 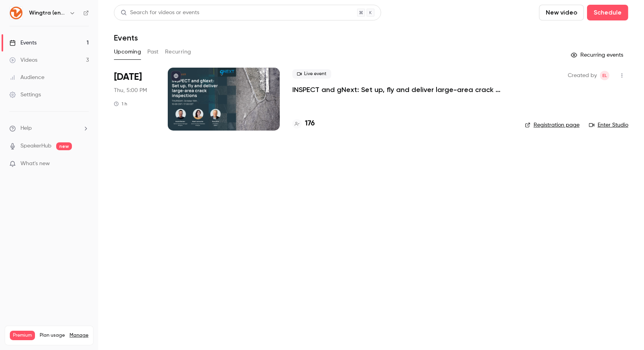 I want to click on div: Search for videos or events, so click(x=160, y=12).